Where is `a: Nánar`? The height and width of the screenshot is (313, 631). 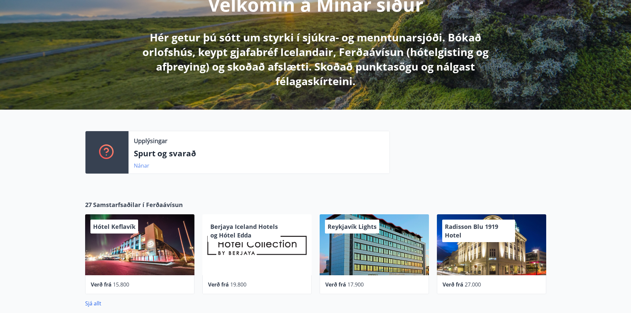
a: Nánar is located at coordinates (141, 166).